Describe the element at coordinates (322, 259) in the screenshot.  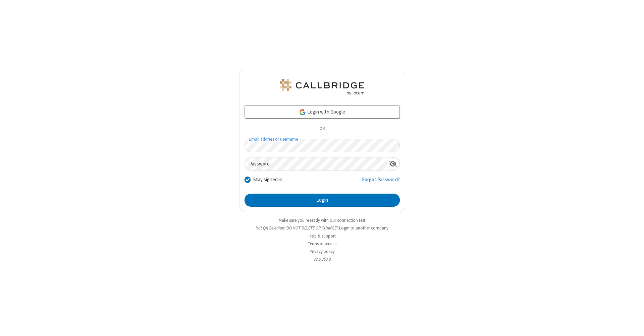
I see `li: v2.6.353.0` at that location.